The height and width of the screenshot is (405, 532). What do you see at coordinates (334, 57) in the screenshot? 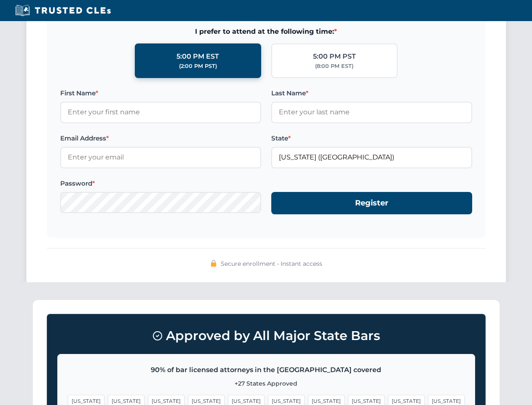
I see `div: 5:00 PM PST` at bounding box center [334, 57].